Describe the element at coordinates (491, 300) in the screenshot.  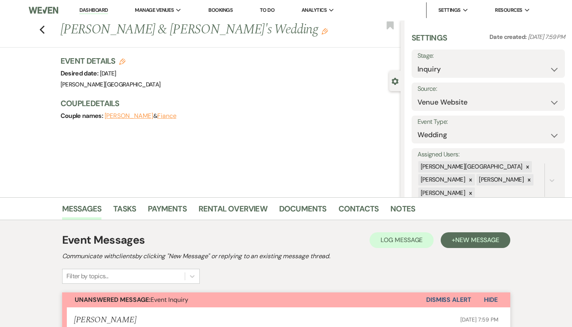
I see `span: Hide` at that location.